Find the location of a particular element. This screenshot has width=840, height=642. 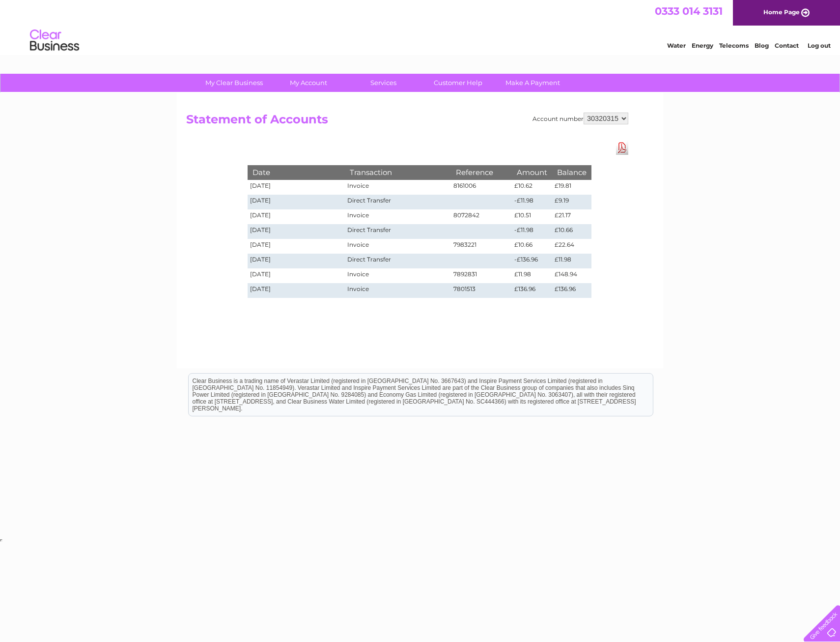

td: £148.94 is located at coordinates (572, 276).